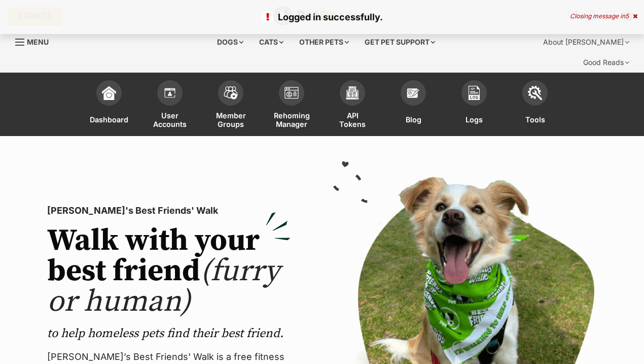 This screenshot has width=644, height=364. What do you see at coordinates (163, 286) in the screenshot?
I see `span: (furry or human)` at bounding box center [163, 286].